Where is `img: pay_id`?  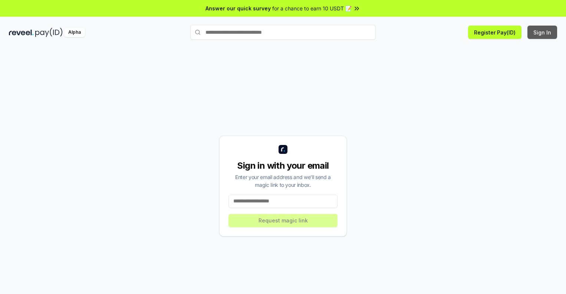 img: pay_id is located at coordinates (49, 32).